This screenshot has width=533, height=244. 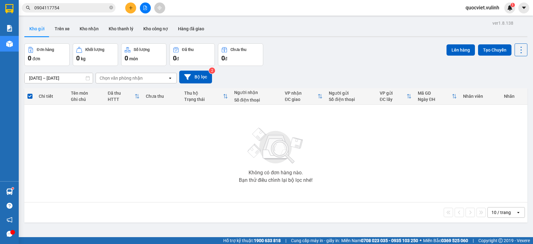 What do you see at coordinates (454, 240) in the screenshot?
I see `strong: 0369 525 060` at bounding box center [454, 240].